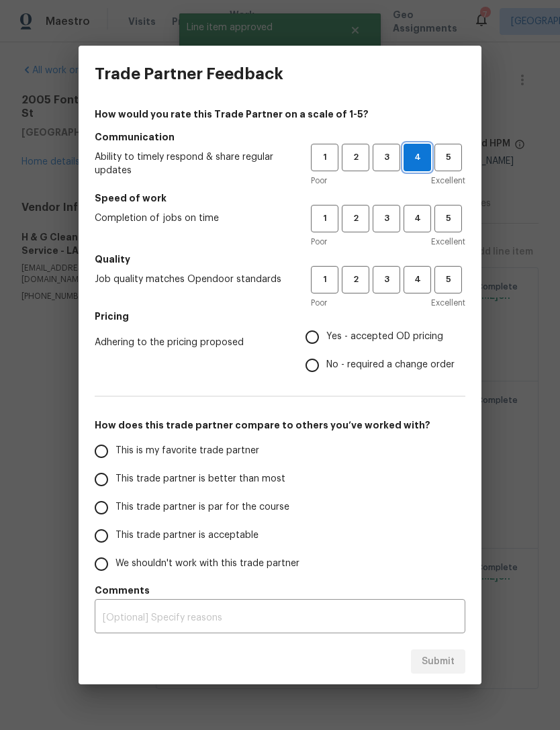 Image resolution: width=560 pixels, height=730 pixels. Describe the element at coordinates (190, 343) in the screenshot. I see `span: Adhering to the pricing proposed` at that location.